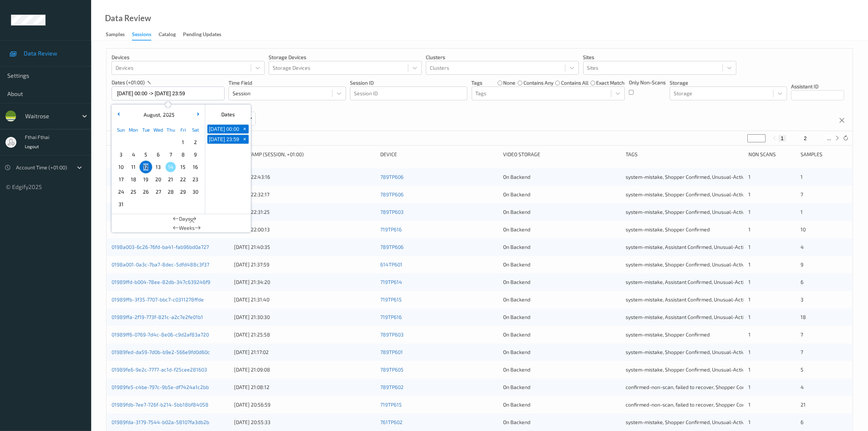 Image resolution: width=868 pixels, height=431 pixels. What do you see at coordinates (121, 154) in the screenshot?
I see `div: Choose Sunday August 03 of 2025` at bounding box center [121, 154].